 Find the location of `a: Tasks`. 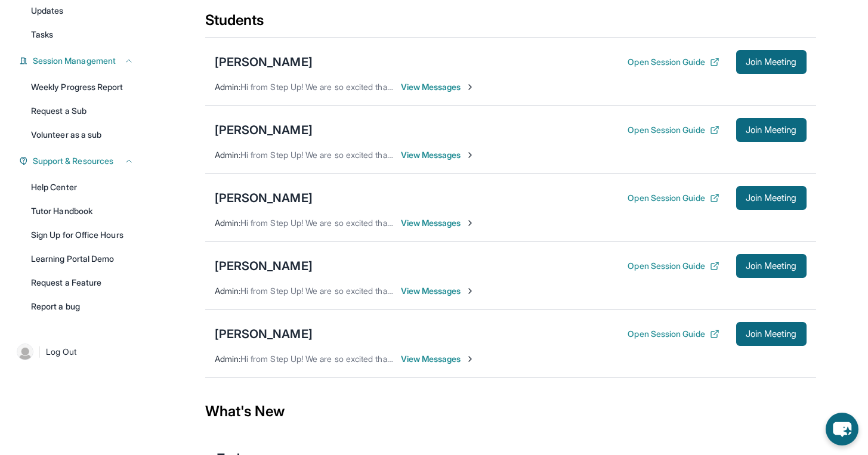

a: Tasks is located at coordinates (82, 35).